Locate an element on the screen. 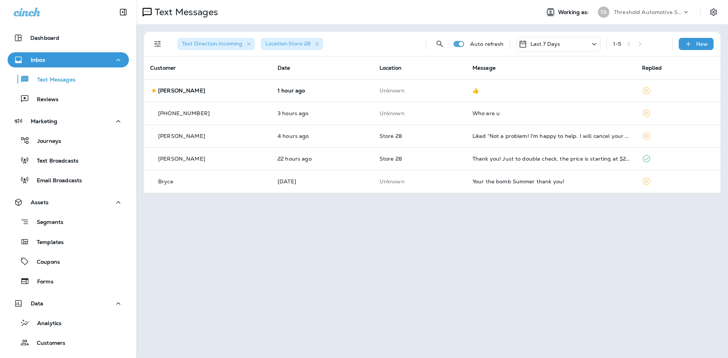  span: Message is located at coordinates (484, 68).